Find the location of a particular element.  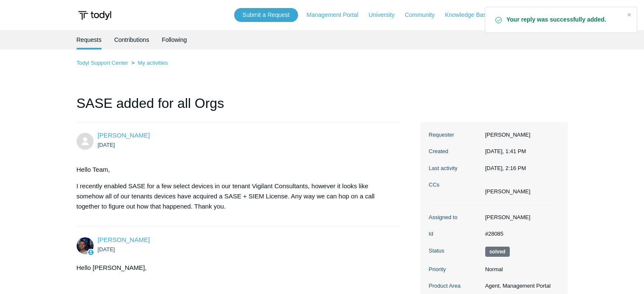

dt: Requester is located at coordinates (454, 135).